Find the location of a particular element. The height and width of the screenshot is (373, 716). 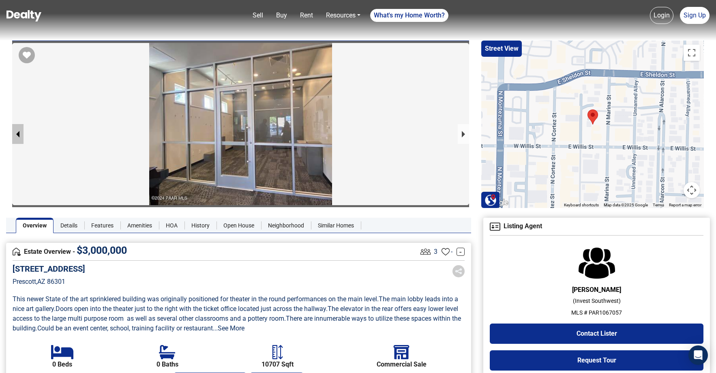

a: What's my Home Worth? is located at coordinates (409, 15).